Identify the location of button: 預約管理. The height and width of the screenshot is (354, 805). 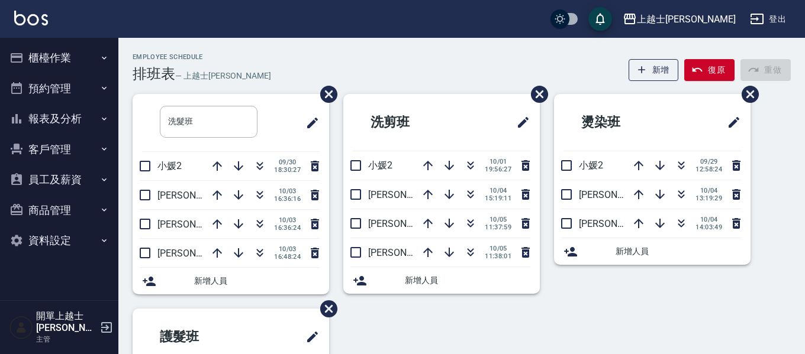
(59, 89).